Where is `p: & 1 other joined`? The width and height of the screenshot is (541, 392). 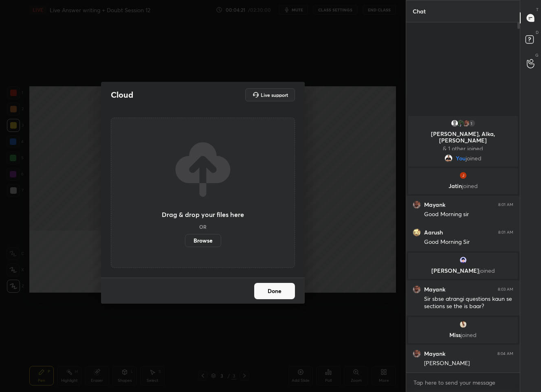 p: & 1 other joined is located at coordinates (463, 149).